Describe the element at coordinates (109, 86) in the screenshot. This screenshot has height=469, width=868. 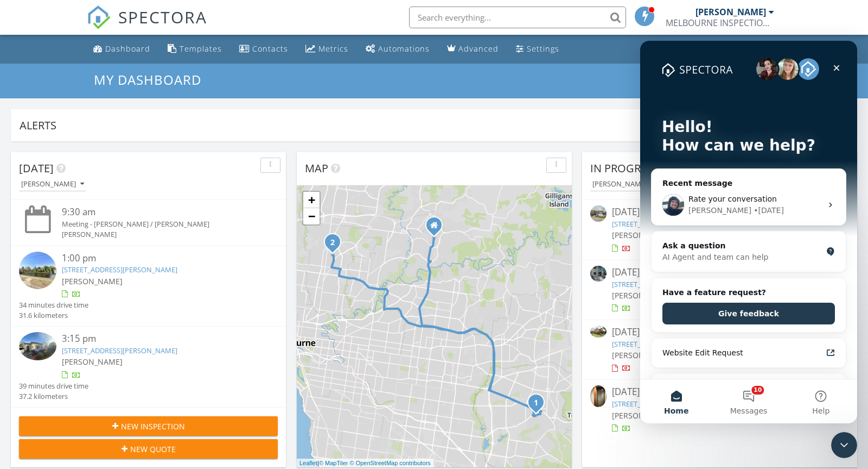
I see `p: Hello!` at that location.